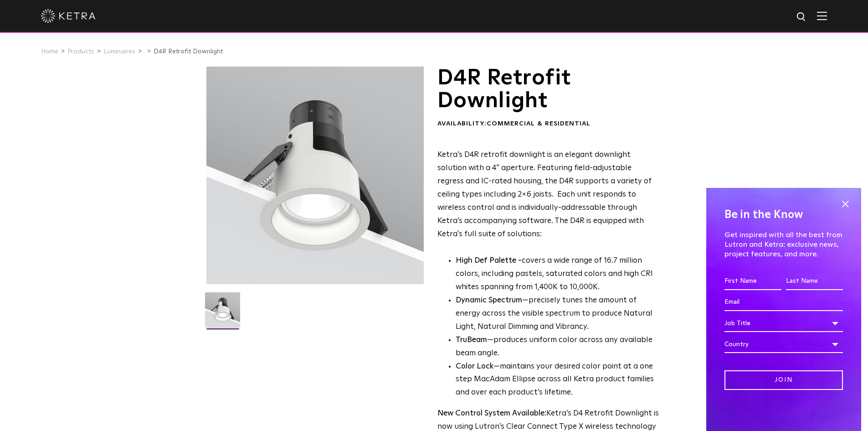  Describe the element at coordinates (548, 89) in the screenshot. I see `h1: D4R Retrofit Downlight` at that location.